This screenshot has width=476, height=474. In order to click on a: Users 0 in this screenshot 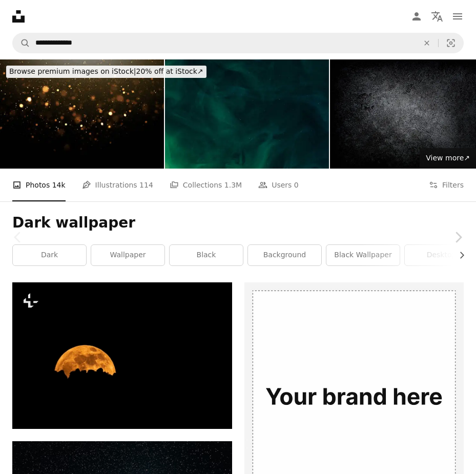, I will do `click(279, 185)`.